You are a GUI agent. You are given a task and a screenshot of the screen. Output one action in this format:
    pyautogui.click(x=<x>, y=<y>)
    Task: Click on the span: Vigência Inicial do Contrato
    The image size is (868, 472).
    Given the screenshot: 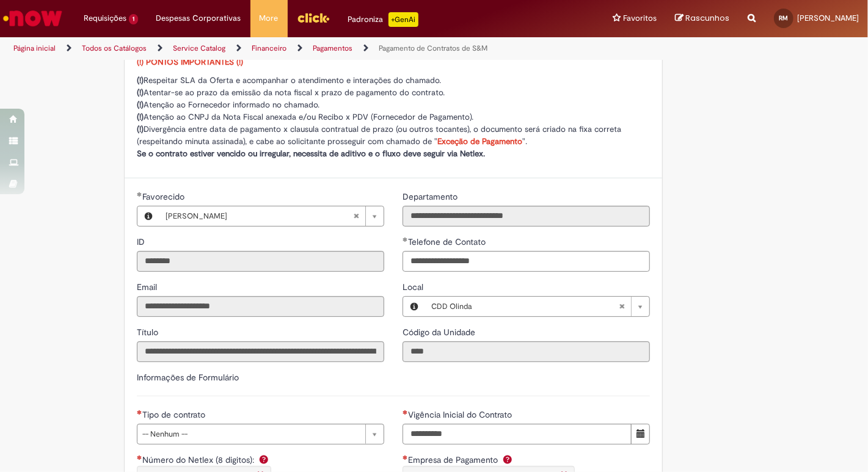 What is the action you would take?
    pyautogui.click(x=461, y=415)
    